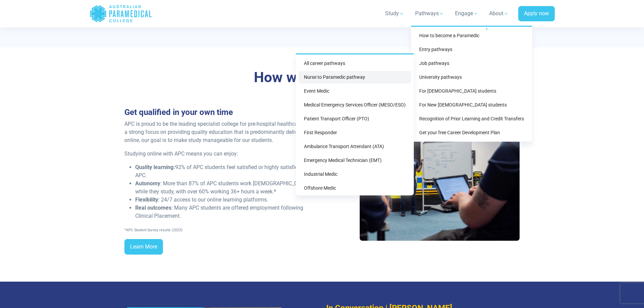  I want to click on a: Australian Paramedical College, so click(121, 14).